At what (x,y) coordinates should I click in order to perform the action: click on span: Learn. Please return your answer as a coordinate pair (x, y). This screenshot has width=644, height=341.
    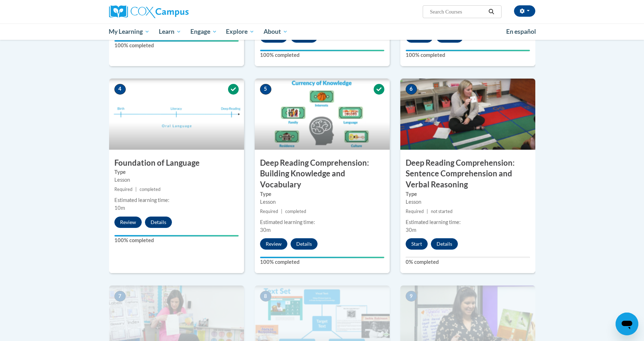
    Looking at the image, I should click on (170, 31).